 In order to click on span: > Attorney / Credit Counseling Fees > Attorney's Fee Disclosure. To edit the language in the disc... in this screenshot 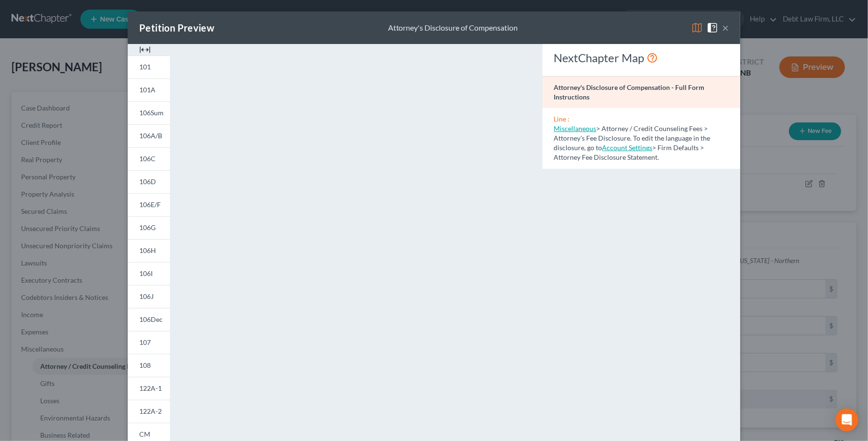, I will do `click(632, 137)`.